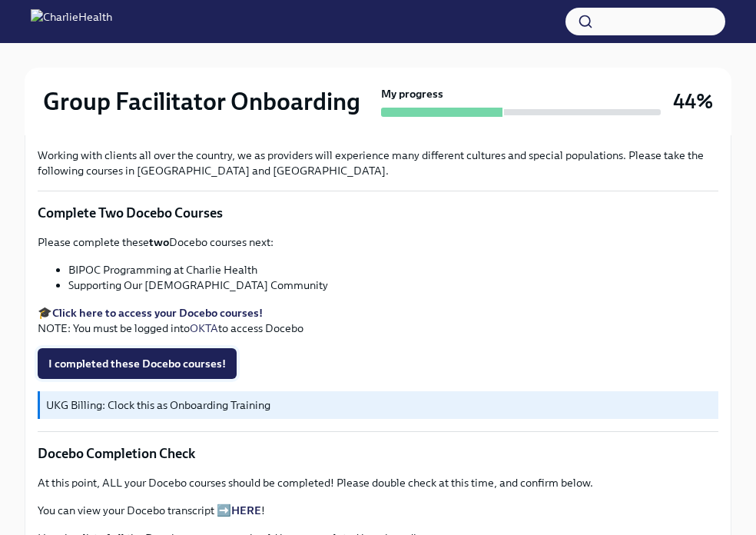 The image size is (756, 535). I want to click on p: Docebo Completion Check, so click(378, 453).